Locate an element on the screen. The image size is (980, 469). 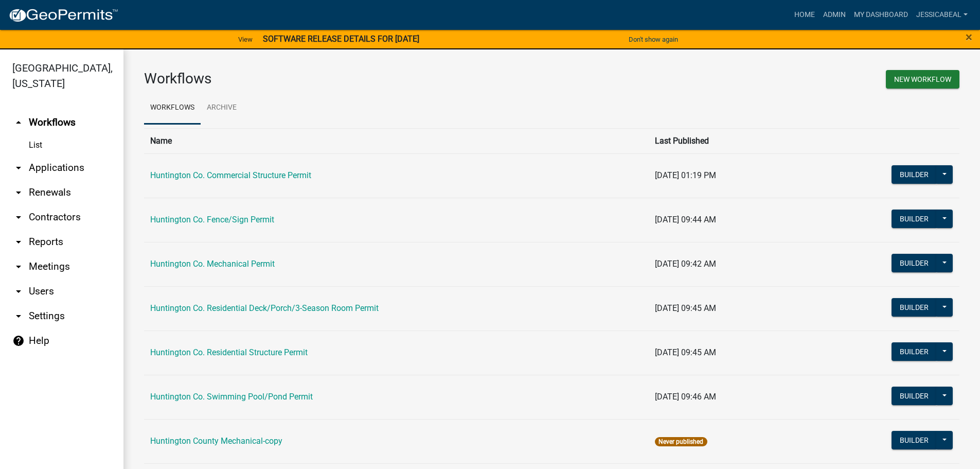
a: Archive is located at coordinates (222, 108).